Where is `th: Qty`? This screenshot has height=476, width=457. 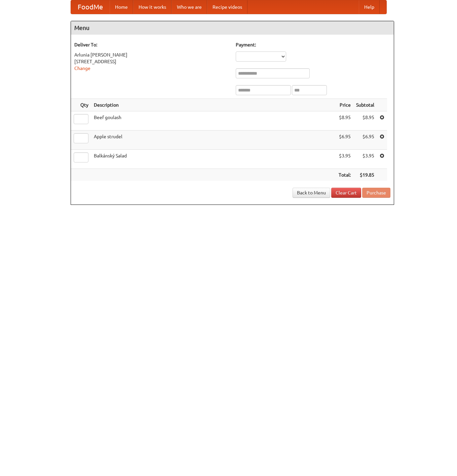 th: Qty is located at coordinates (81, 105).